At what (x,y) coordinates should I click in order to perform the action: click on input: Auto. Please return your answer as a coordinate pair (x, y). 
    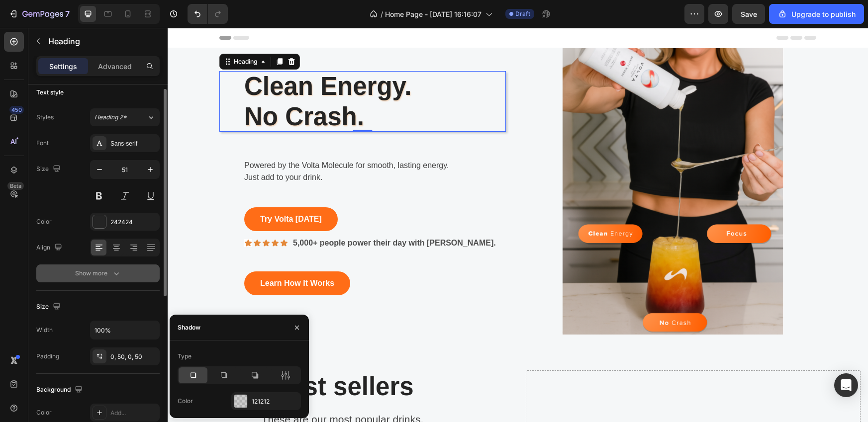
    Looking at the image, I should click on (125, 330).